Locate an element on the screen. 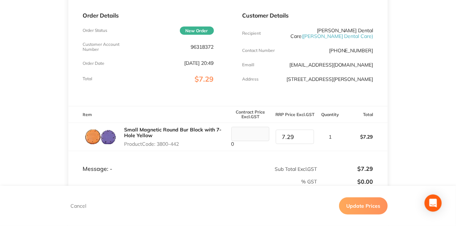 This screenshot has height=226, width=456. th: RRP Price Excl. GST is located at coordinates (295, 114).